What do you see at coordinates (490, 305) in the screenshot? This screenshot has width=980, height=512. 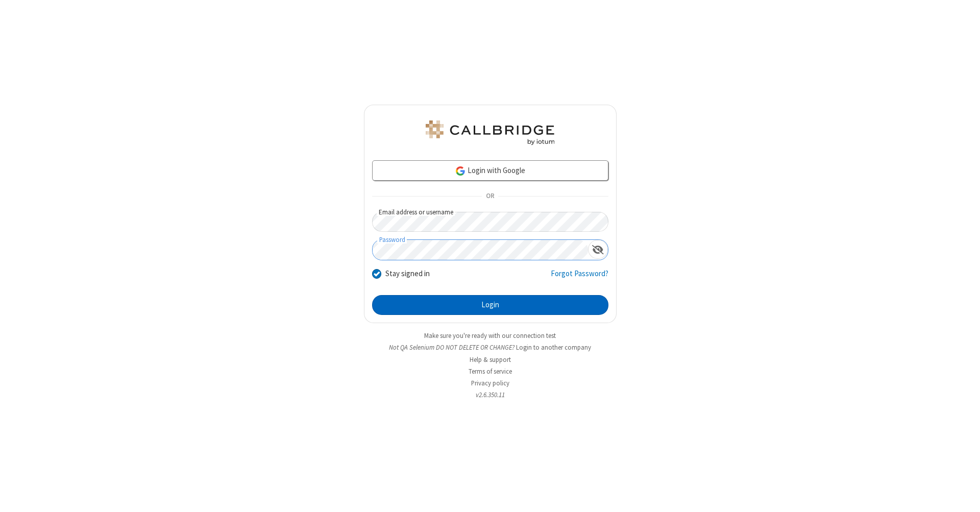 I see `button: Login` at bounding box center [490, 305].